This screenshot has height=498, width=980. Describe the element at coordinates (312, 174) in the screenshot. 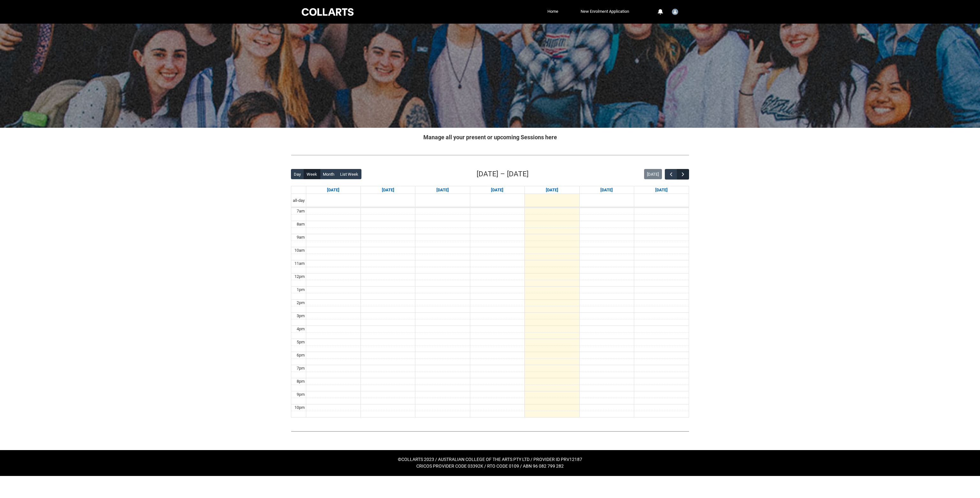

I see `button: Week` at that location.